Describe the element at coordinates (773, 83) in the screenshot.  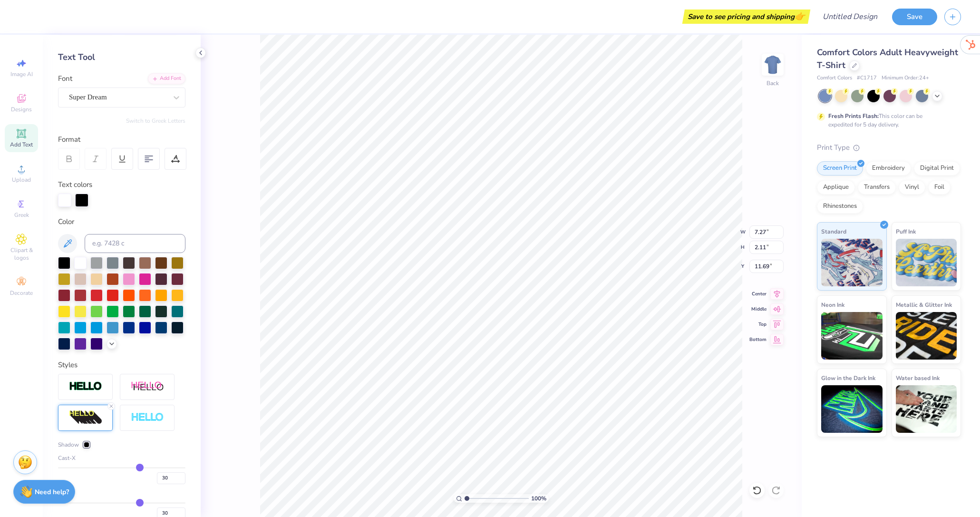
I see `div: Back` at that location.